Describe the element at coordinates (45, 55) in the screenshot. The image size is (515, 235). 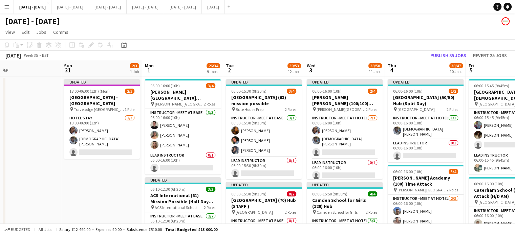
I see `div: BST` at that location.